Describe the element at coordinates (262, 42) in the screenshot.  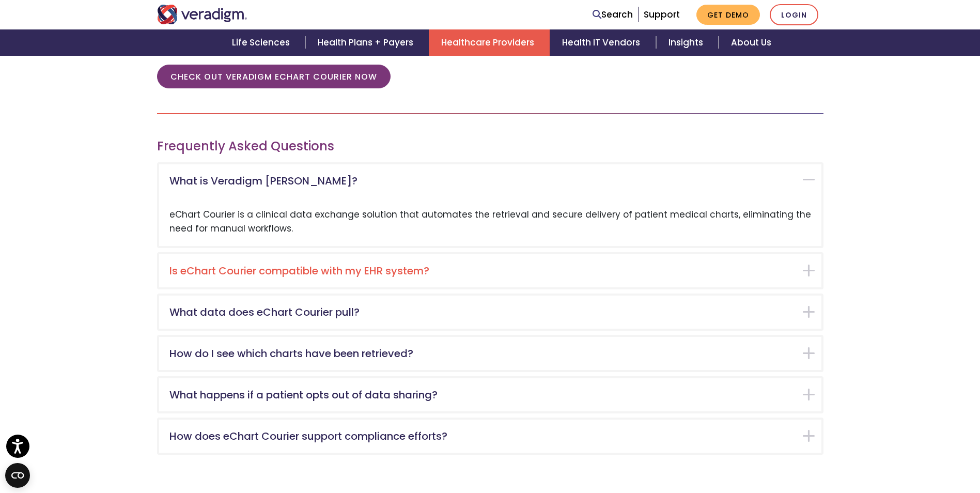
I see `a: Life Sciences` at that location.